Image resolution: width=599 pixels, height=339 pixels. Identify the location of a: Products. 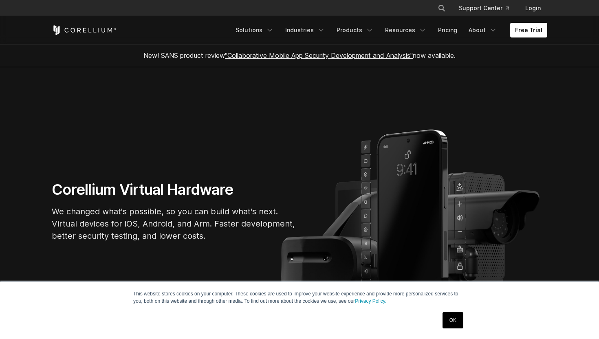
(355, 30).